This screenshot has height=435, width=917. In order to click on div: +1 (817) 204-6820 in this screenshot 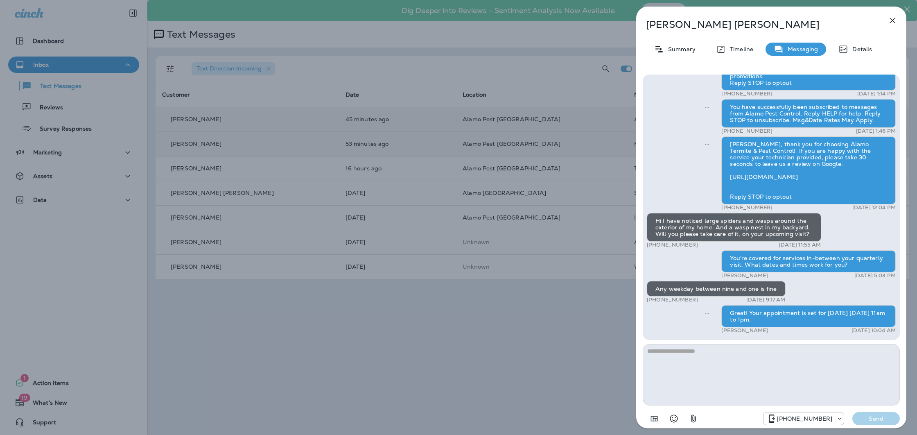, I will do `click(804, 418)`.